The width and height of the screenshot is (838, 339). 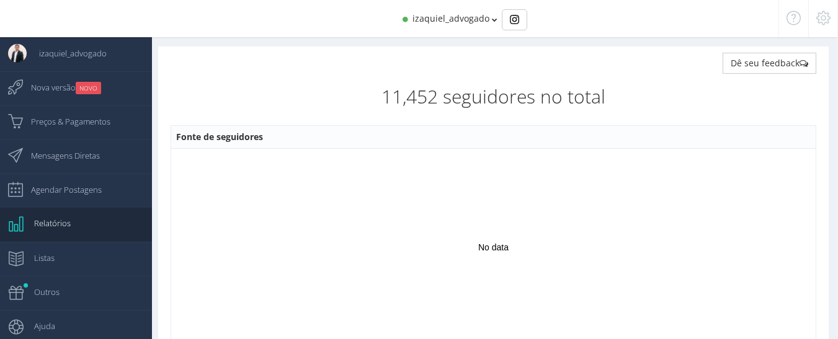 I want to click on span: Outros, so click(x=40, y=292).